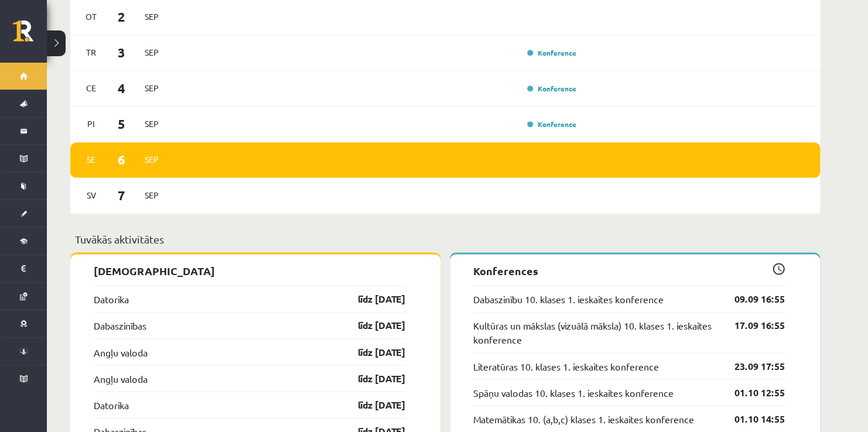 This screenshot has height=432, width=868. What do you see at coordinates (91, 123) in the screenshot?
I see `span: Pi` at bounding box center [91, 123].